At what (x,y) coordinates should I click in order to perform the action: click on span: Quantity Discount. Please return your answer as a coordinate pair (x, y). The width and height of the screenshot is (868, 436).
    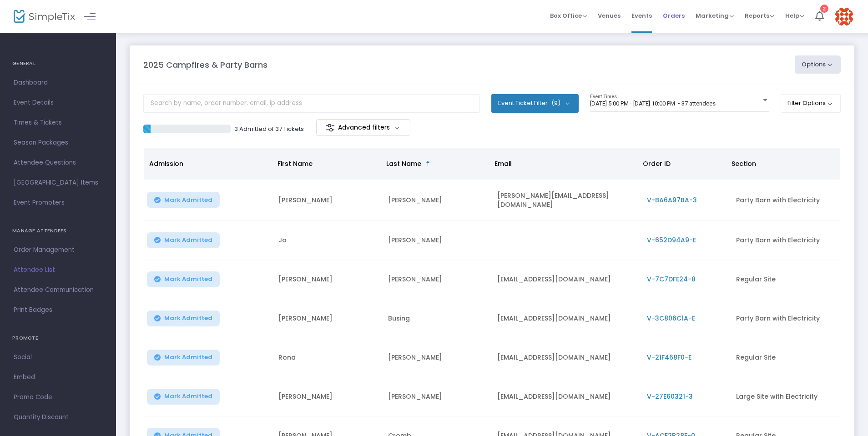
    Looking at the image, I should click on (58, 418).